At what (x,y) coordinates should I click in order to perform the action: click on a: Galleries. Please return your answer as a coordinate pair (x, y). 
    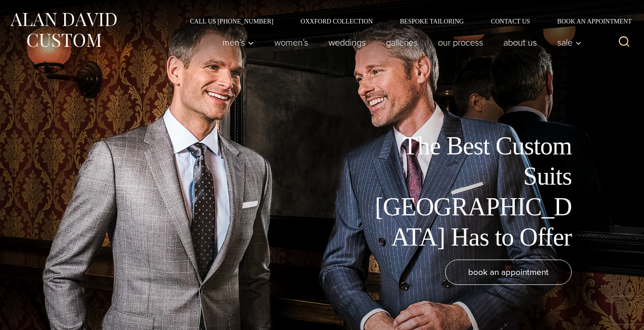
    Looking at the image, I should click on (402, 42).